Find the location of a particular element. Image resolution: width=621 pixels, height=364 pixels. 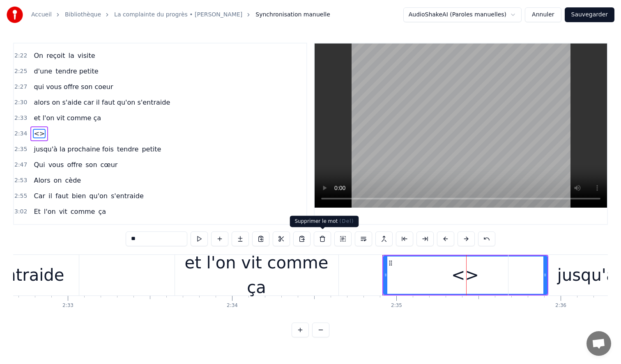

span: et l'on vit comme ça is located at coordinates (67, 118).